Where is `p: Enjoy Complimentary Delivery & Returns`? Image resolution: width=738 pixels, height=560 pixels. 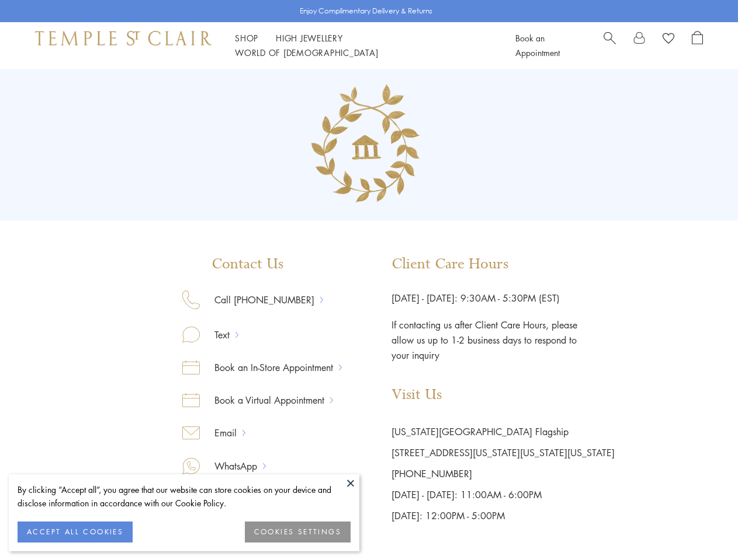 p: Enjoy Complimentary Delivery & Returns is located at coordinates (366, 11).